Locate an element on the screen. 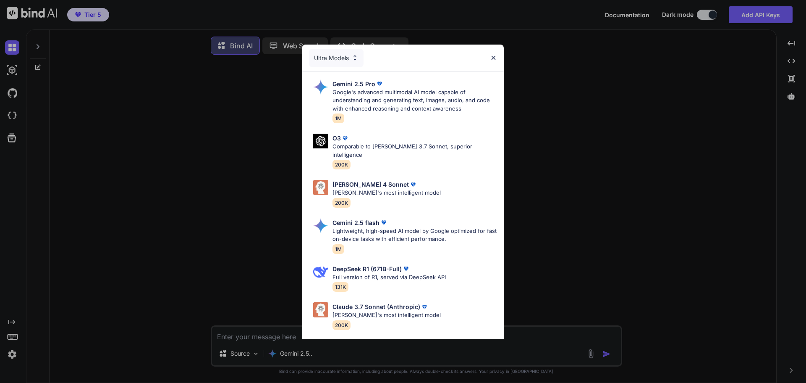 The width and height of the screenshot is (806, 383). p: Lightweight, high-speed AI model by Google optimized for fast on-device tasks with efficient perf... is located at coordinates (415, 235).